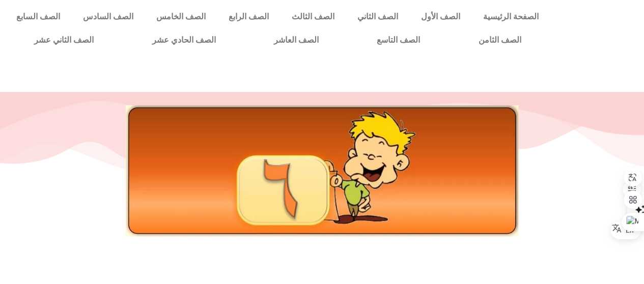 This screenshot has height=284, width=644. Describe the element at coordinates (499, 40) in the screenshot. I see `a: الصف الثامن` at that location.